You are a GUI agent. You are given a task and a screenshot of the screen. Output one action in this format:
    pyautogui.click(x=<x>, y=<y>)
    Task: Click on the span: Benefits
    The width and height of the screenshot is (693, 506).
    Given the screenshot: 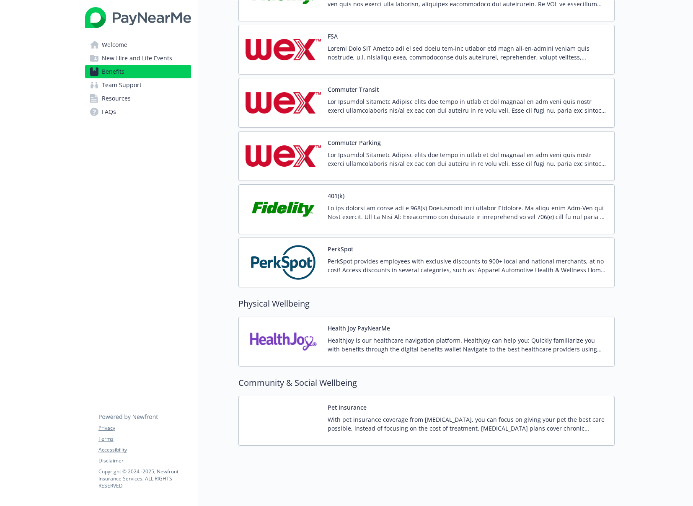 What is the action you would take?
    pyautogui.click(x=113, y=72)
    